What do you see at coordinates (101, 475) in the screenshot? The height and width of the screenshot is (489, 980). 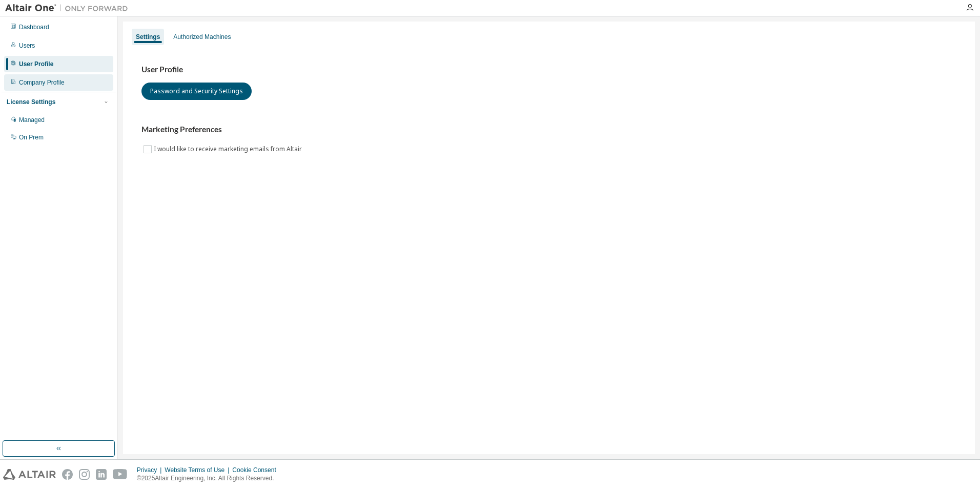 I see `img: linkedin.svg` at bounding box center [101, 475].